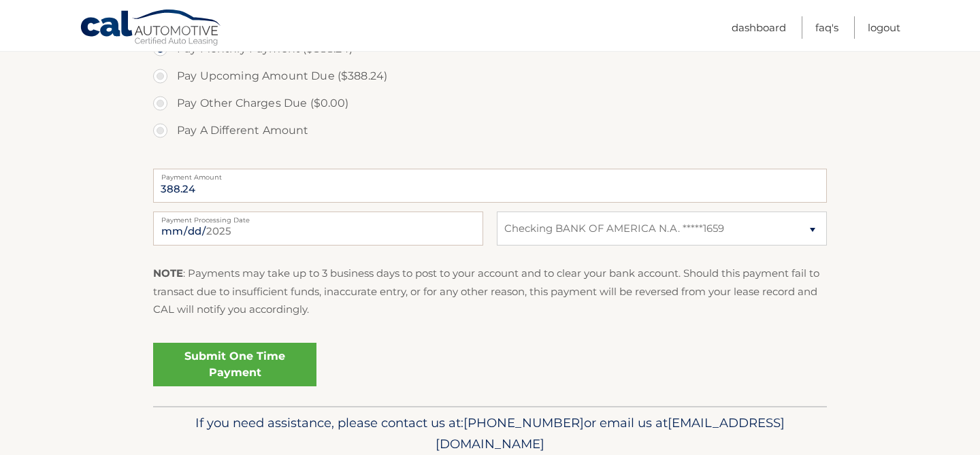 The width and height of the screenshot is (980, 455). I want to click on a: Cal Automotive, so click(151, 29).